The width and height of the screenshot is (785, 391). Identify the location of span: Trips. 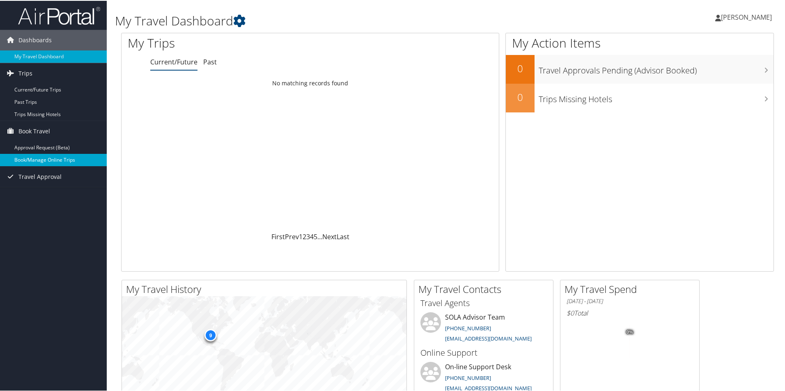
(25, 73).